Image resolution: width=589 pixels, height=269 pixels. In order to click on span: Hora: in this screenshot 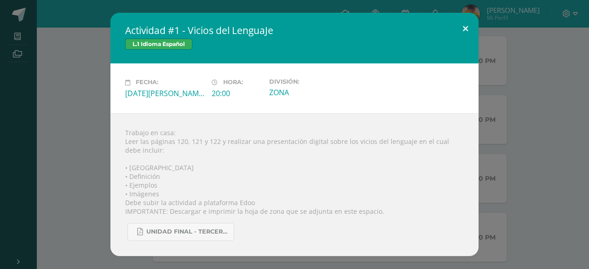, I will do `click(233, 82)`.